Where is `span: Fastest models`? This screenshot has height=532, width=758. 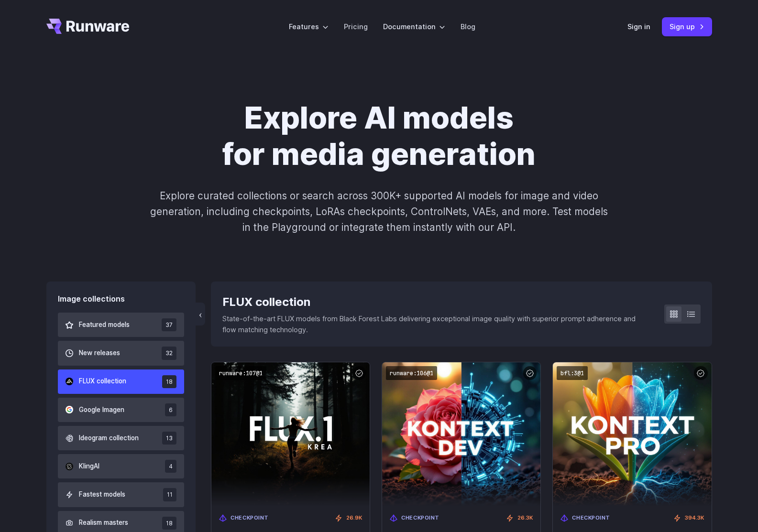
span: Fastest models is located at coordinates (102, 495).